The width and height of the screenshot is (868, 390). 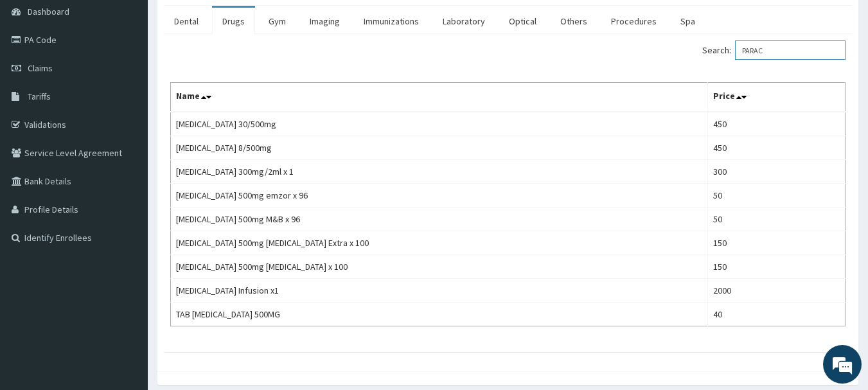 I want to click on td: 2000, so click(x=776, y=290).